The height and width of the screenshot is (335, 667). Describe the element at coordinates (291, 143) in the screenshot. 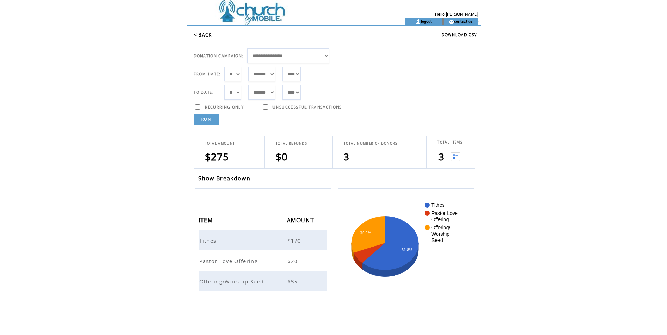

I see `span: TOTAL REFUNDS` at that location.